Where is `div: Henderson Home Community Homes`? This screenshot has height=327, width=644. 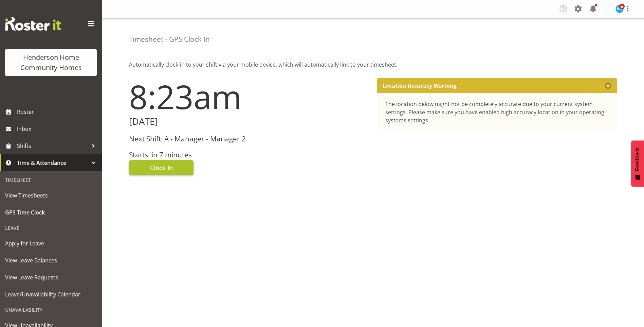 div: Henderson Home Community Homes is located at coordinates (51, 63).